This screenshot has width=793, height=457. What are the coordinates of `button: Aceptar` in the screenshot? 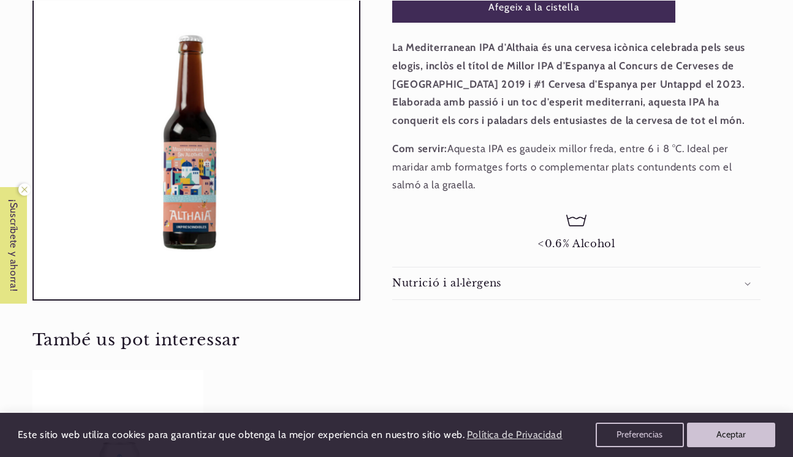 It's located at (731, 435).